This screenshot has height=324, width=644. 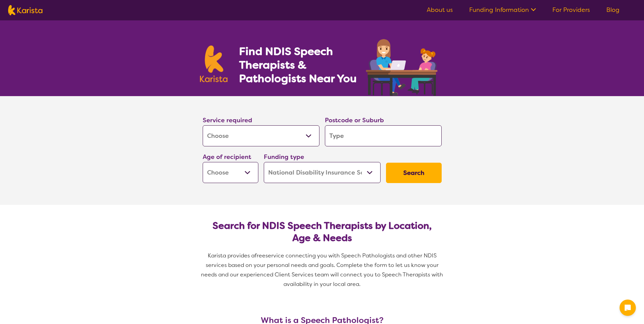 What do you see at coordinates (502, 10) in the screenshot?
I see `a: Funding Information` at bounding box center [502, 10].